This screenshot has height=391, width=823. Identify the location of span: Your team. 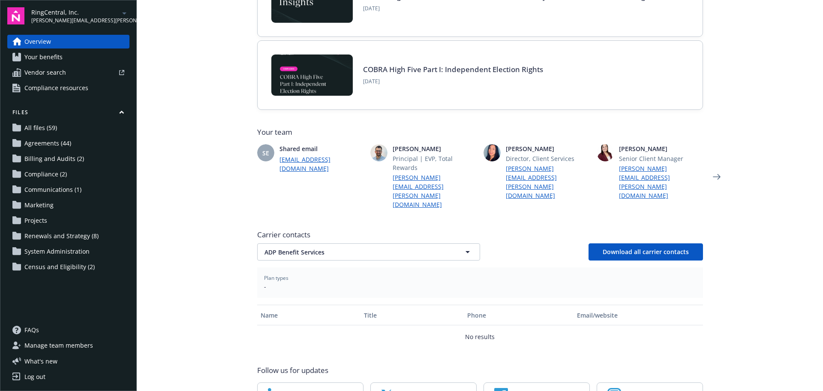
(480, 132).